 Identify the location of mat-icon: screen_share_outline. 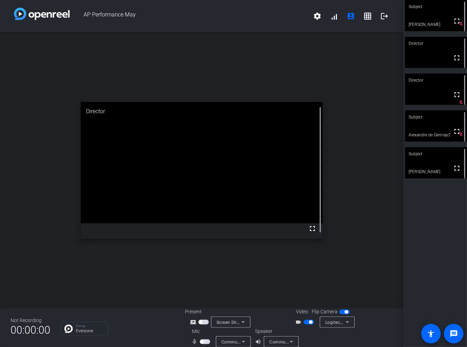
(194, 322).